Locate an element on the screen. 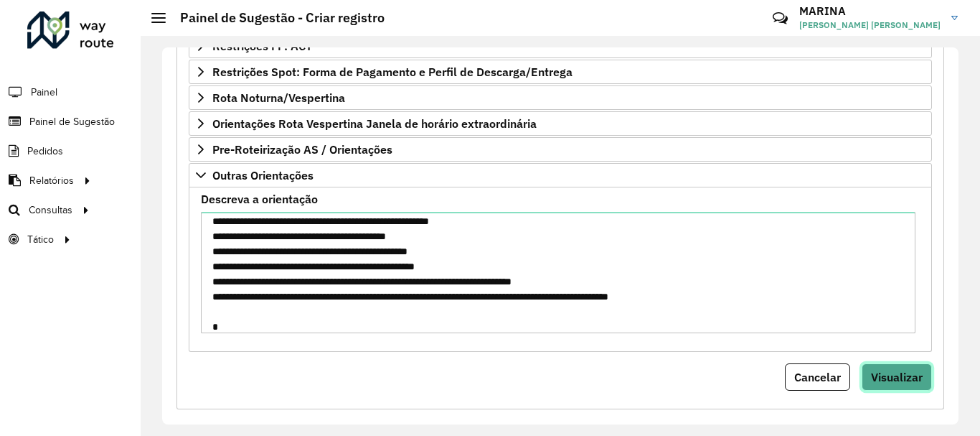 The image size is (980, 436). span: Cancelar is located at coordinates (817, 377).